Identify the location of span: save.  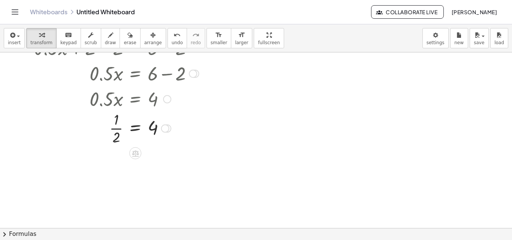
(479, 43).